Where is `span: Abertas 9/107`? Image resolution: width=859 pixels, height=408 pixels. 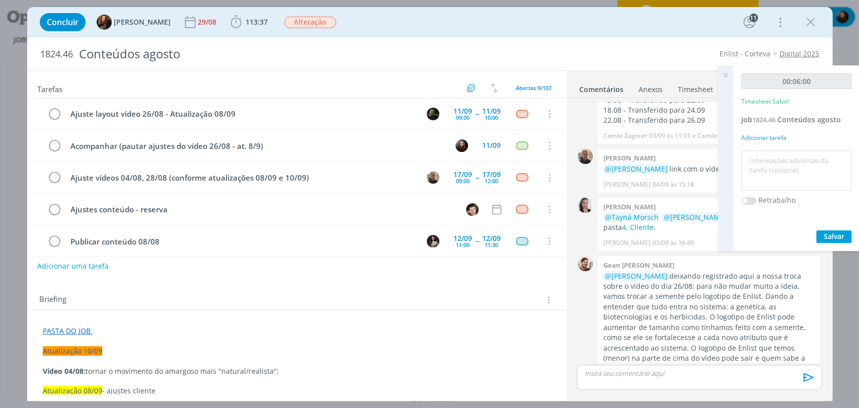
span: Abertas 9/107 is located at coordinates (533, 88).